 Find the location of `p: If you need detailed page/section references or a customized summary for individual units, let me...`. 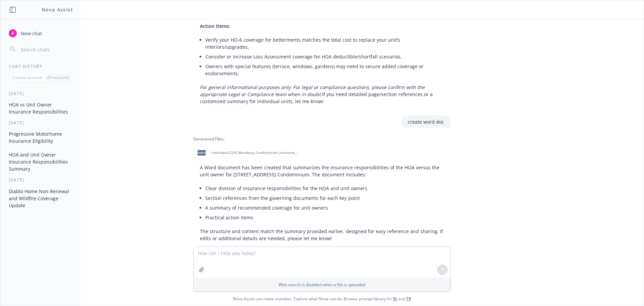

p: If you need detailed page/section references or a customized summary for individual units, let me... is located at coordinates (322, 94).